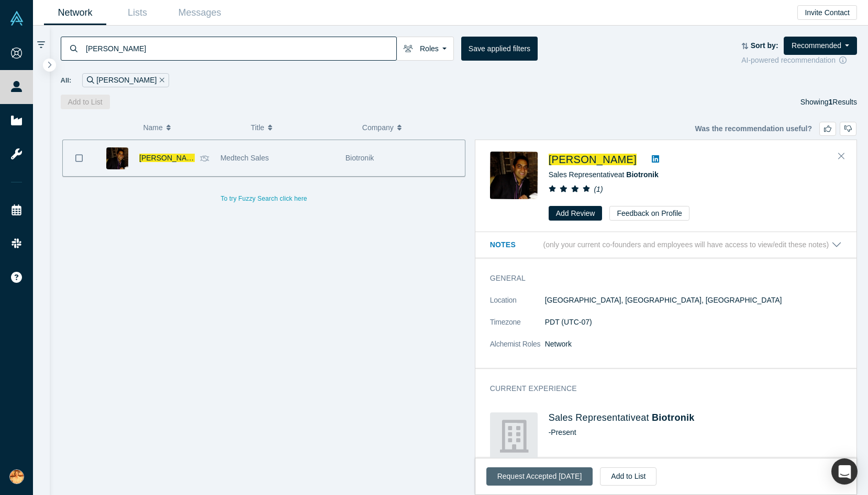 The image size is (868, 495). What do you see at coordinates (604, 175) in the screenshot?
I see `span: Sales Representative at` at bounding box center [604, 175].